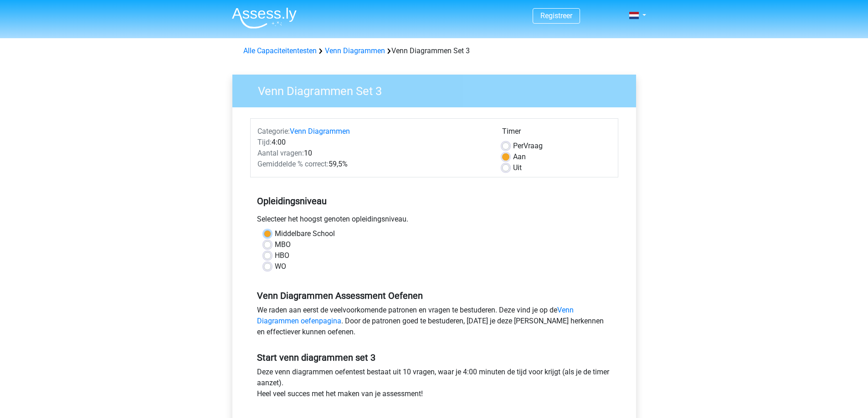 Image resolution: width=868 pixels, height=418 pixels. Describe the element at coordinates (556, 16) in the screenshot. I see `a: Registreer` at that location.